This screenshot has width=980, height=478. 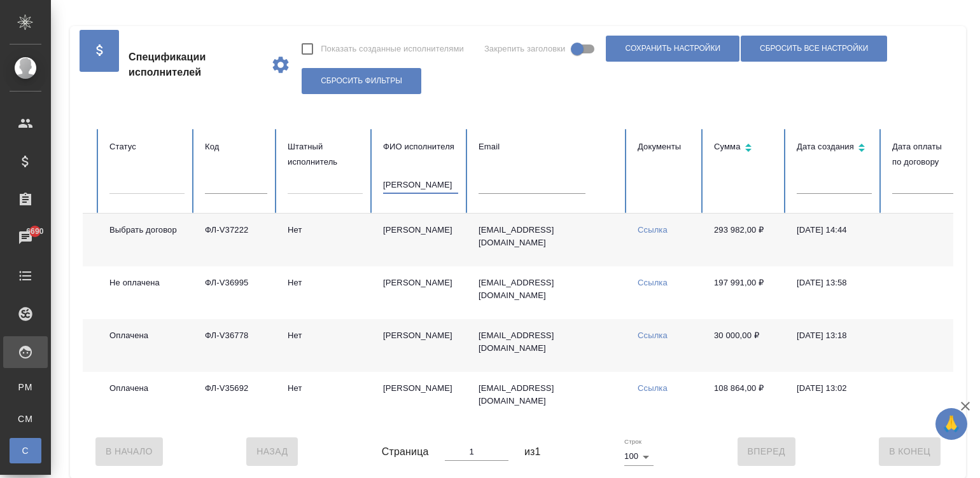 I want to click on td: 293 982,00 ₽, so click(x=745, y=240).